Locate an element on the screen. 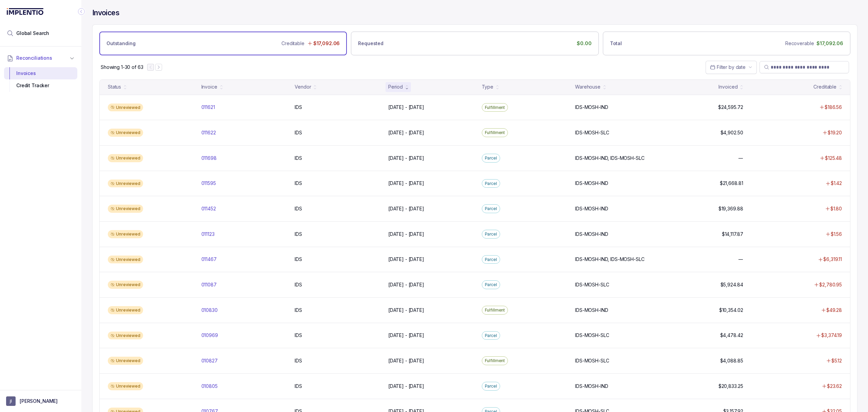 This screenshot has width=868, height=412. p: 011621 is located at coordinates (208, 107).